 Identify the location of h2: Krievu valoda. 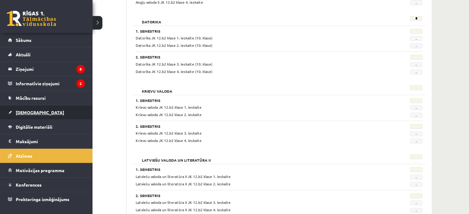
(157, 89).